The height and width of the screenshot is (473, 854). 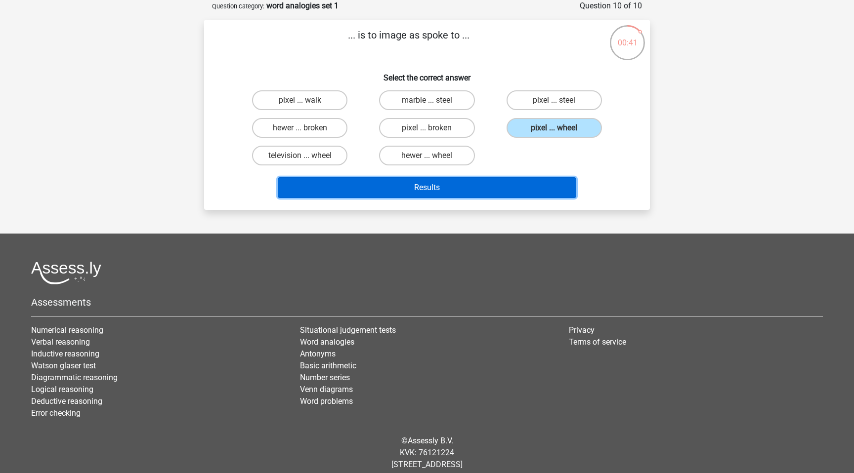 I want to click on label: television ... wheel, so click(x=299, y=156).